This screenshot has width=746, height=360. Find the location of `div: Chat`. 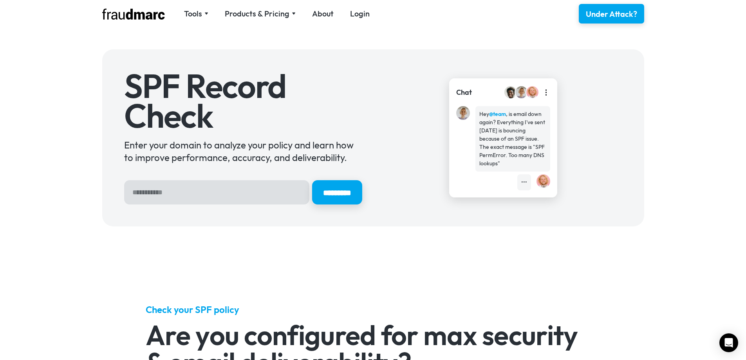

div: Chat is located at coordinates (464, 92).